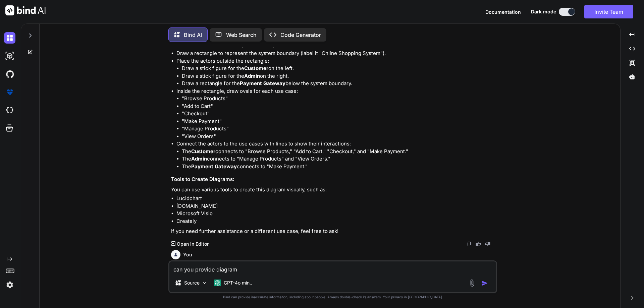 This screenshot has width=644, height=308. What do you see at coordinates (339, 98) in the screenshot?
I see `li: "Browse Products"` at bounding box center [339, 98].